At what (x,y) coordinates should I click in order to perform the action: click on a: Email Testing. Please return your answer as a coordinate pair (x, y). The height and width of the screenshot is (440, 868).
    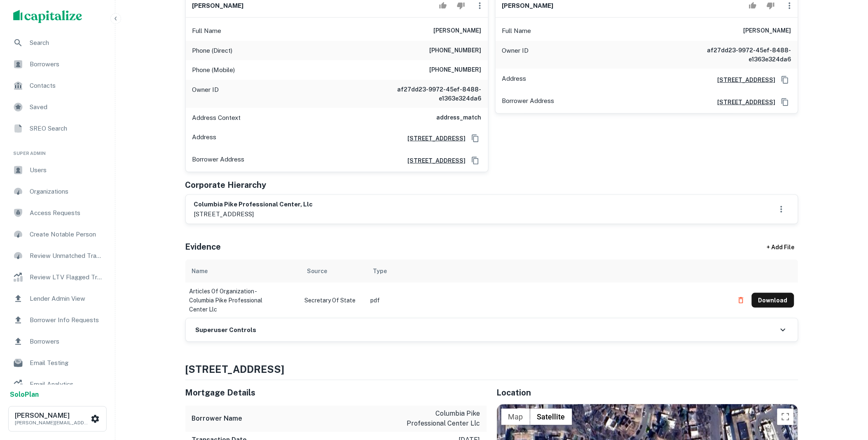
    Looking at the image, I should click on (57, 362).